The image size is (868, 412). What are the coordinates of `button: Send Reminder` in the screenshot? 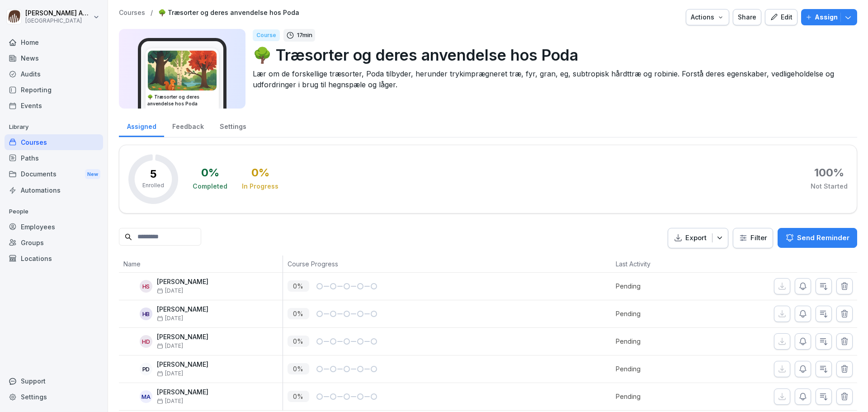 It's located at (817, 238).